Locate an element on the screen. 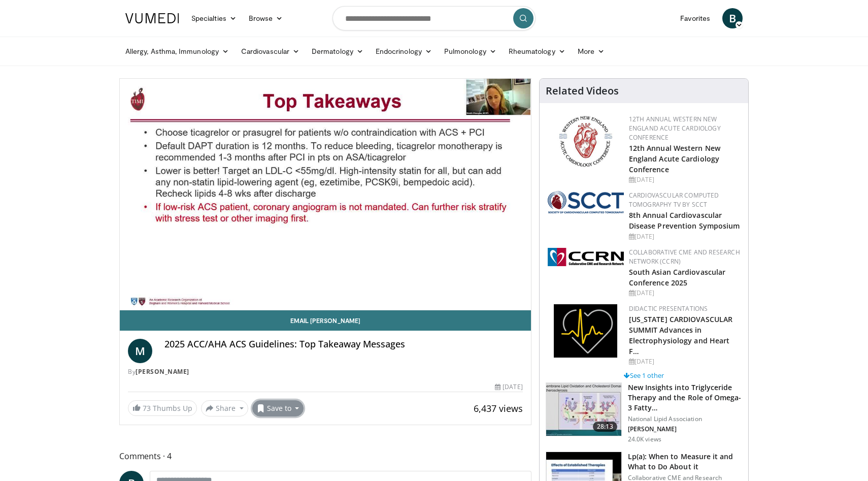  a: Collaborative CME and Research Network (CCRN) is located at coordinates (684, 256).